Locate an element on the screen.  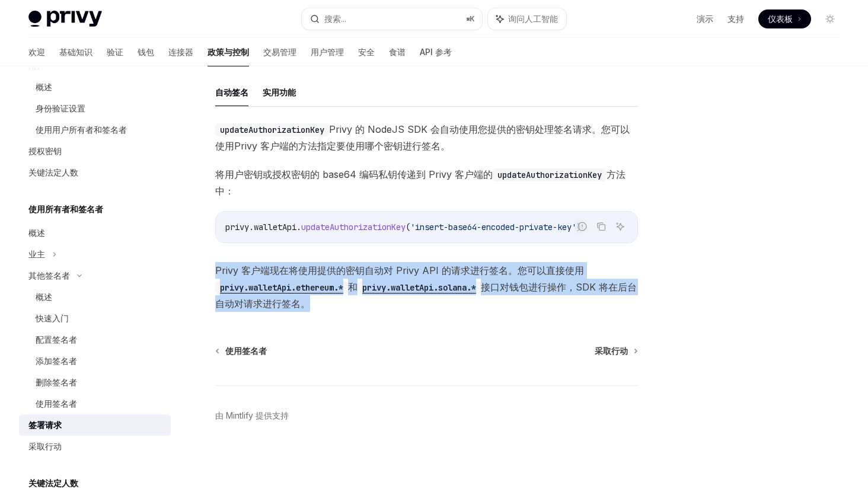
a: 食谱 is located at coordinates (397, 52).